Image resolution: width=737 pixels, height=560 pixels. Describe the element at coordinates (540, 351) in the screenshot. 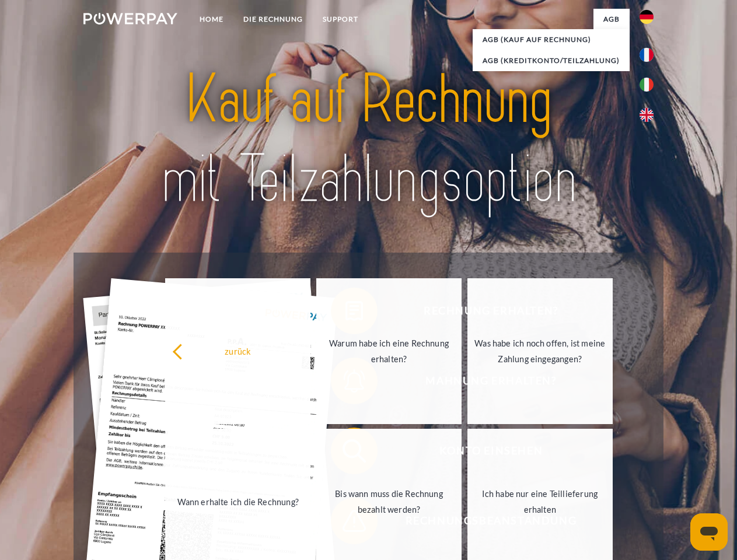

I see `div: Was habe ich noch offen, ist meine Zahlung eingegangen?` at that location.